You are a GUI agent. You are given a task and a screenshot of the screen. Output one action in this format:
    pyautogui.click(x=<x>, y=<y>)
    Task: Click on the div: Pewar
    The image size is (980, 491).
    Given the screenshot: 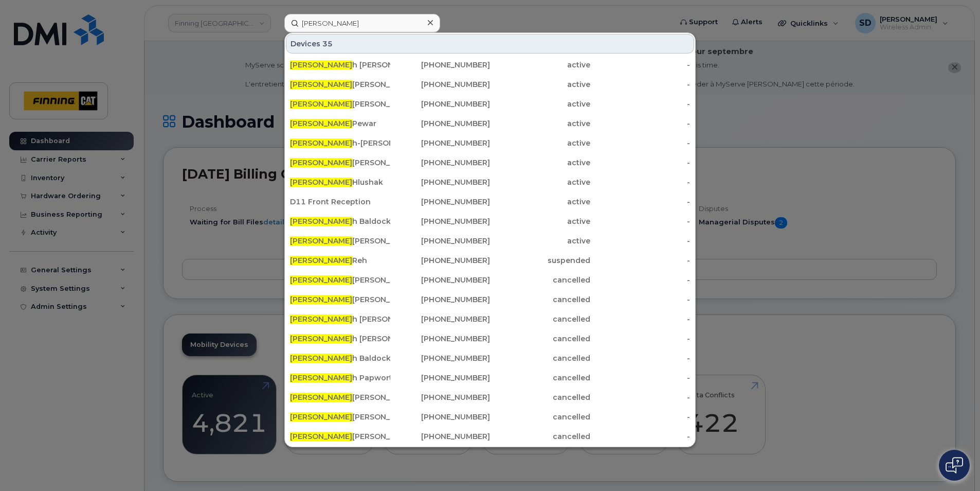 What is the action you would take?
    pyautogui.click(x=340, y=123)
    